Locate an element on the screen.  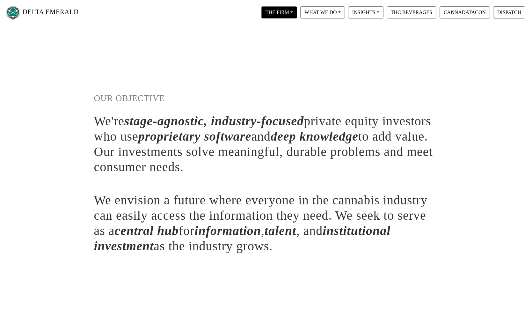
button: INSIGHTS is located at coordinates (366, 12).